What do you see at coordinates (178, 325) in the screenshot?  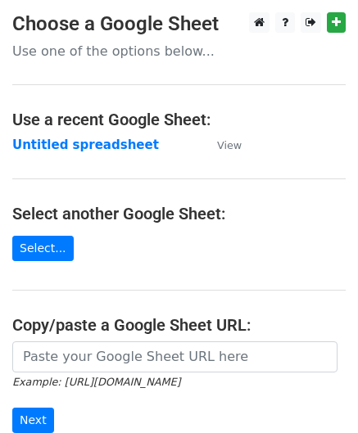 I see `h4: Copy/paste a Google Sheet URL:` at bounding box center [178, 325].